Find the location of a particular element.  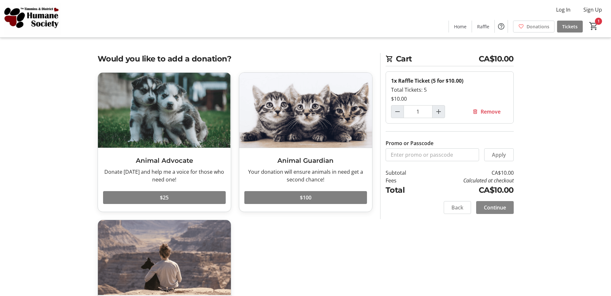

a: Raffle is located at coordinates (483, 26).